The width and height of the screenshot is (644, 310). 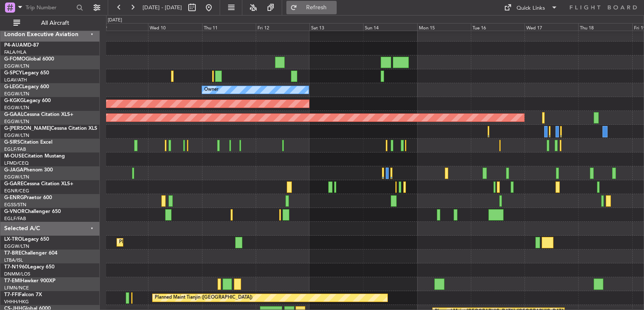 I want to click on span: G-JAGA, so click(x=14, y=170).